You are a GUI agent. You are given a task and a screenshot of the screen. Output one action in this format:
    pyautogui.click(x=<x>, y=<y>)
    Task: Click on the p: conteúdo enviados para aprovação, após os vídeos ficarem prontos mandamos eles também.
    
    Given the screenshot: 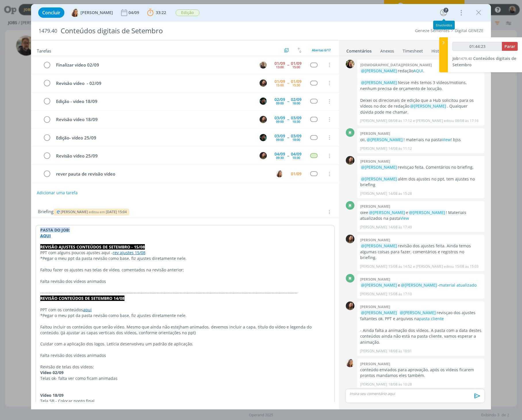 What is the action you would take?
    pyautogui.click(x=420, y=373)
    